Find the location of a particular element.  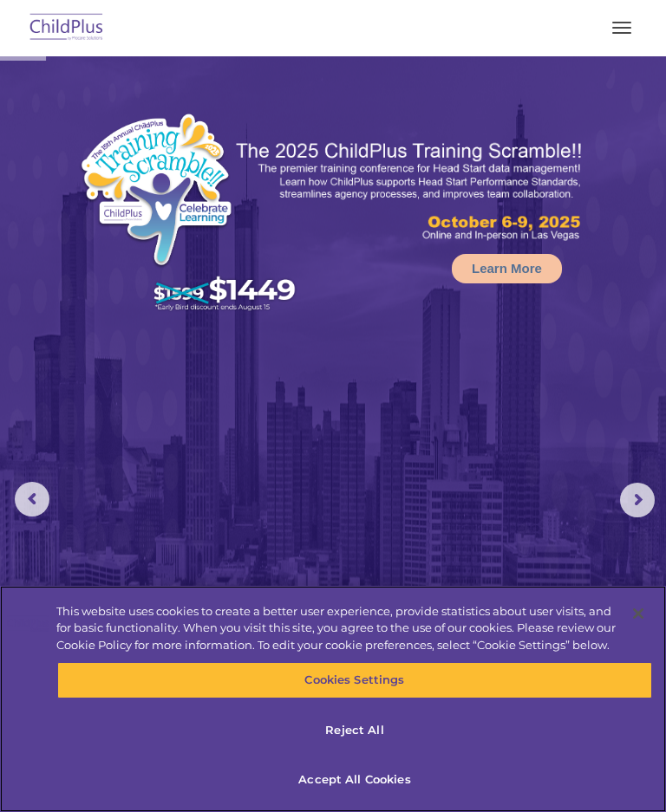

img: ChildPlus by Procare Solutions is located at coordinates (67, 28).